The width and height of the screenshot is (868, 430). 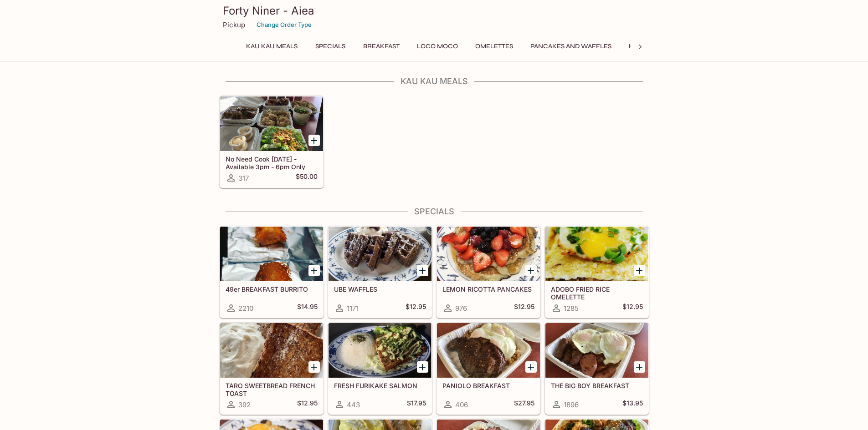 What do you see at coordinates (597, 254) in the screenshot?
I see `div: ADOBO FRIED RICE OMELETTE` at bounding box center [597, 254].